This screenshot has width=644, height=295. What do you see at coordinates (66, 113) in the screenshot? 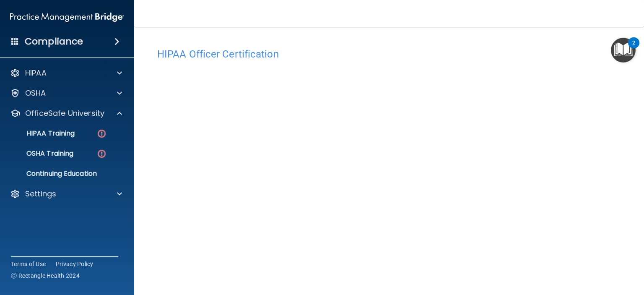
I see `a: OfficeSafe University` at bounding box center [66, 113].